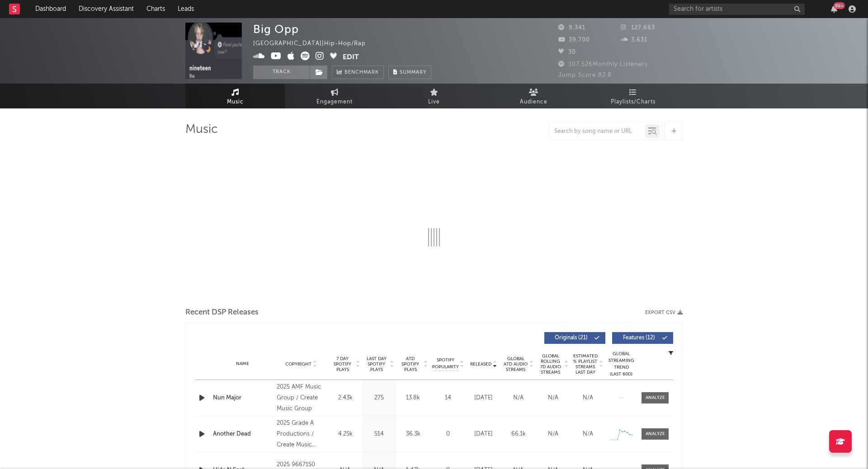  What do you see at coordinates (345, 434) in the screenshot?
I see `div: 4.25k` at bounding box center [345, 434].